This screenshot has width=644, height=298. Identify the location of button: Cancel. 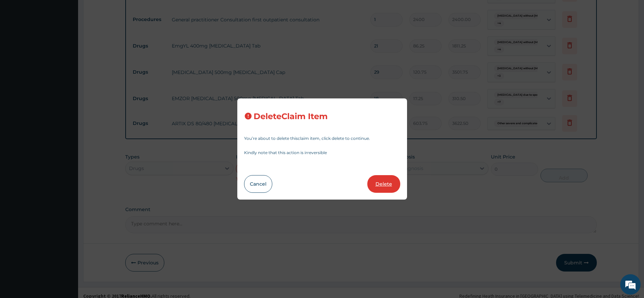
(258, 184).